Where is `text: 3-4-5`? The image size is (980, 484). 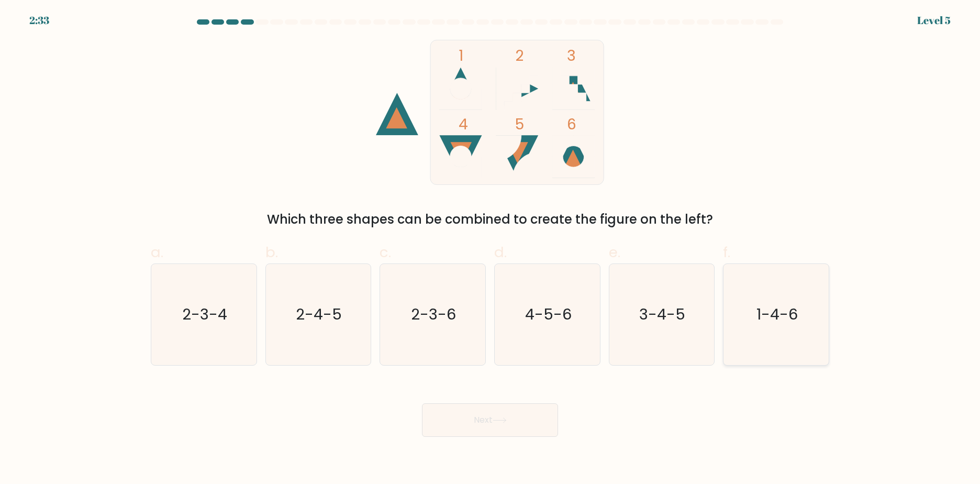
text: 3-4-5 is located at coordinates (663, 314).